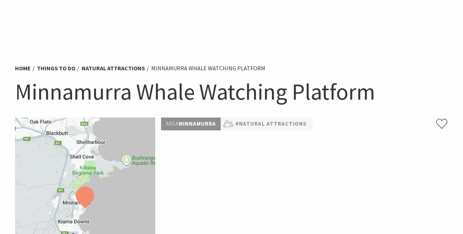 This screenshot has height=234, width=463. What do you see at coordinates (241, 38) in the screenshot?
I see `nav: Main Menu` at bounding box center [241, 38].